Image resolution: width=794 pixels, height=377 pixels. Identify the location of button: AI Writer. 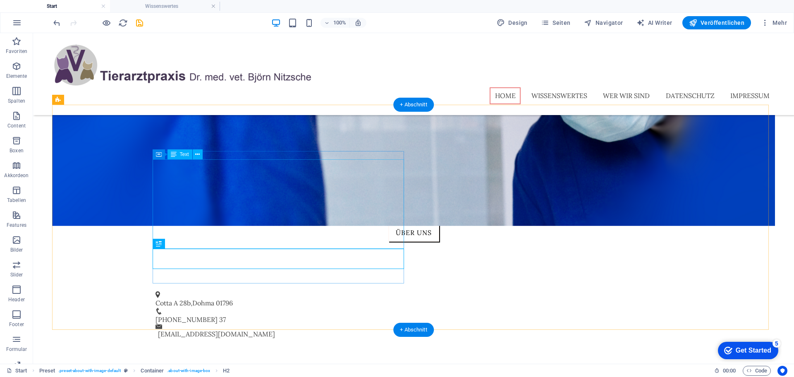
(654, 23).